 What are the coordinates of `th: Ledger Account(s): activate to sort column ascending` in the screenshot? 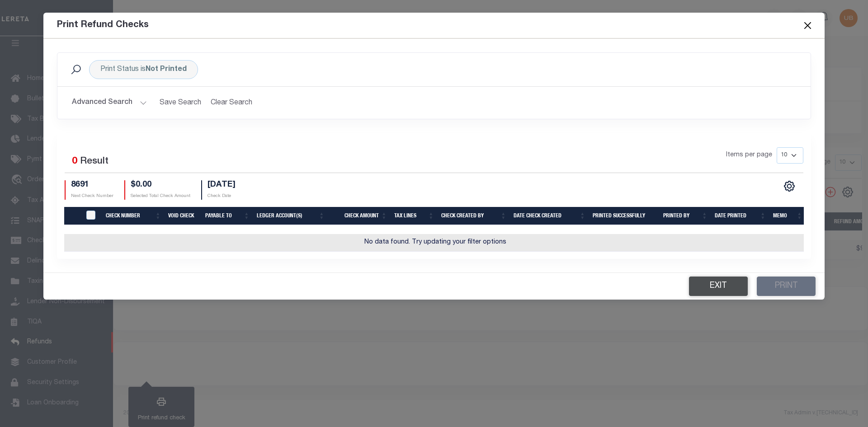 It's located at (291, 216).